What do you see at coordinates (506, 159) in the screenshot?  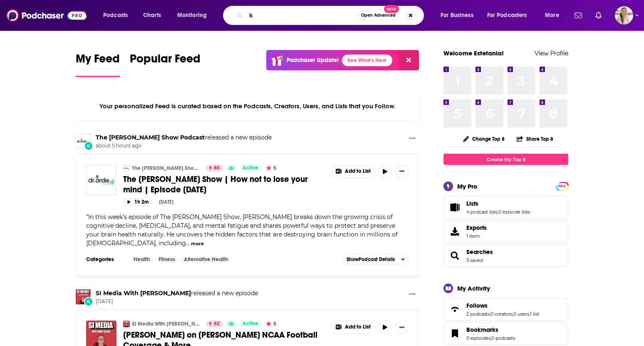 I see `a: Create My Top 8` at bounding box center [506, 159].